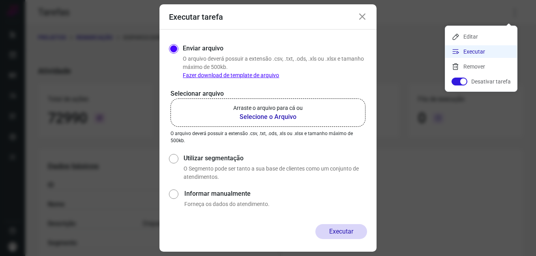 The height and width of the screenshot is (256, 536). Describe the element at coordinates (481, 37) in the screenshot. I see `li: Editar` at that location.